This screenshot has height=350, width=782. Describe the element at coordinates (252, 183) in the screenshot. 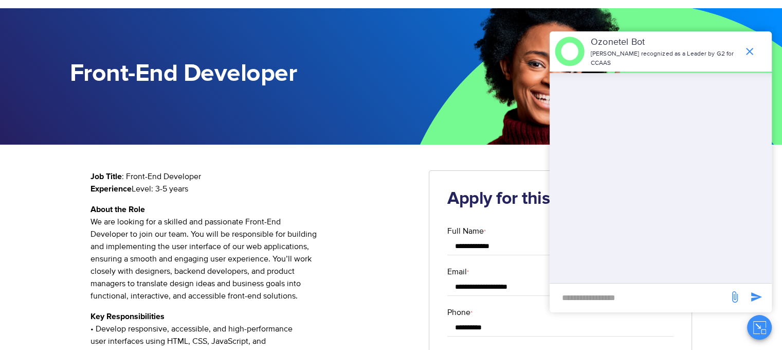

I see `p: : Front-End Developer Level: 3-5 years` at that location.